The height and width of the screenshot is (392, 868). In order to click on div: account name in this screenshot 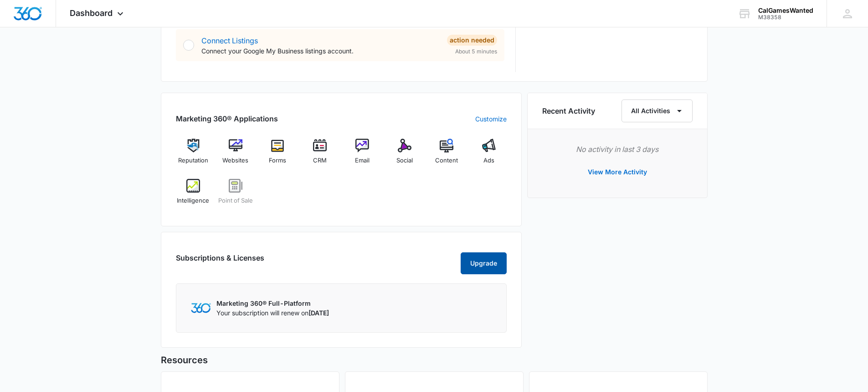, I will do `click(786, 11)`.